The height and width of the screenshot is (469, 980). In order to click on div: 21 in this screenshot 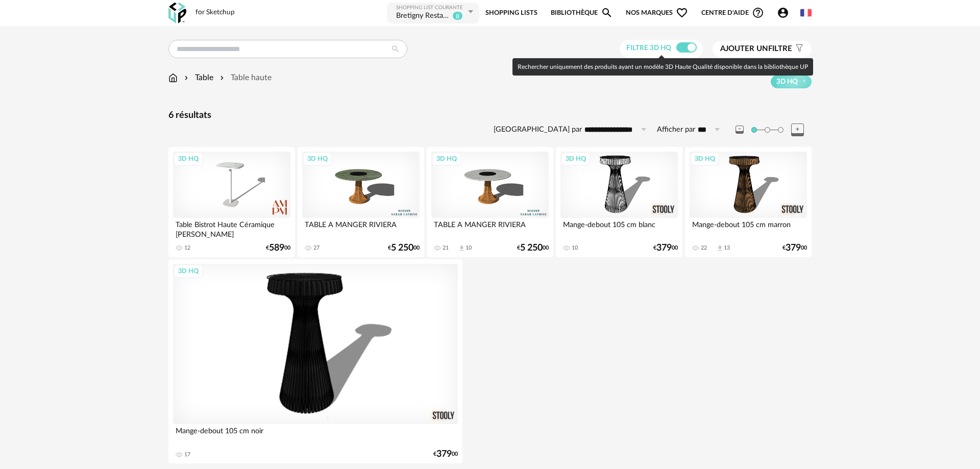, I will do `click(446, 248)`.